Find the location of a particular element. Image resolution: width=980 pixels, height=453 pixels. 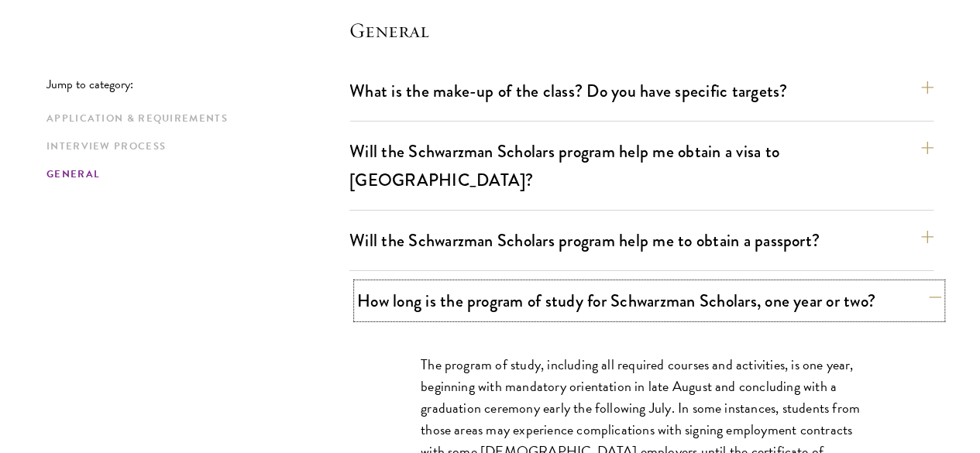

p: Jump to category: is located at coordinates (198, 85).